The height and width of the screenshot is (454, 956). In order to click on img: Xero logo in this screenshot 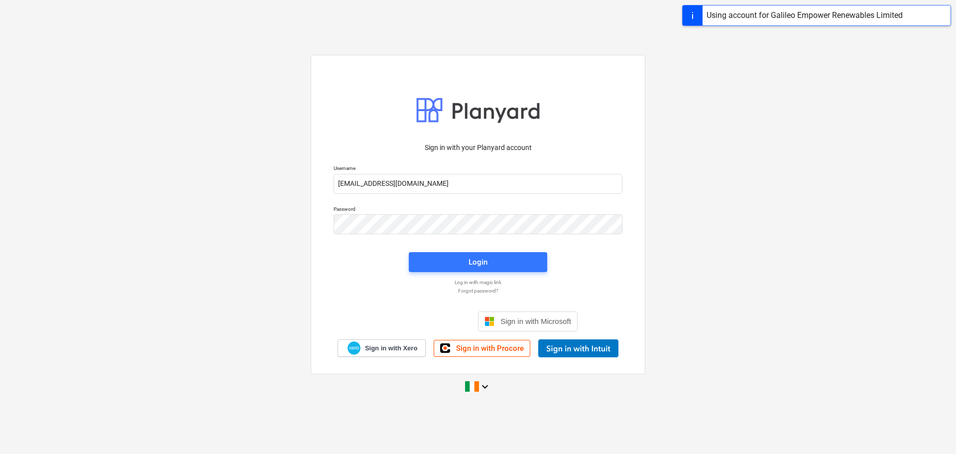, I will do `click(354, 347)`.